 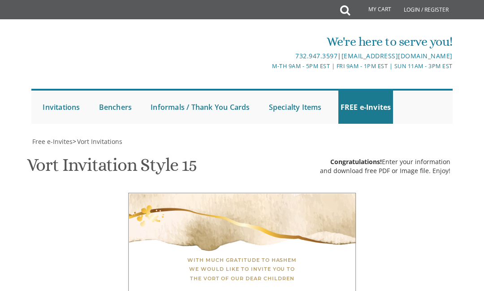 I want to click on a: Informals / Thank You Cards, so click(x=200, y=107).